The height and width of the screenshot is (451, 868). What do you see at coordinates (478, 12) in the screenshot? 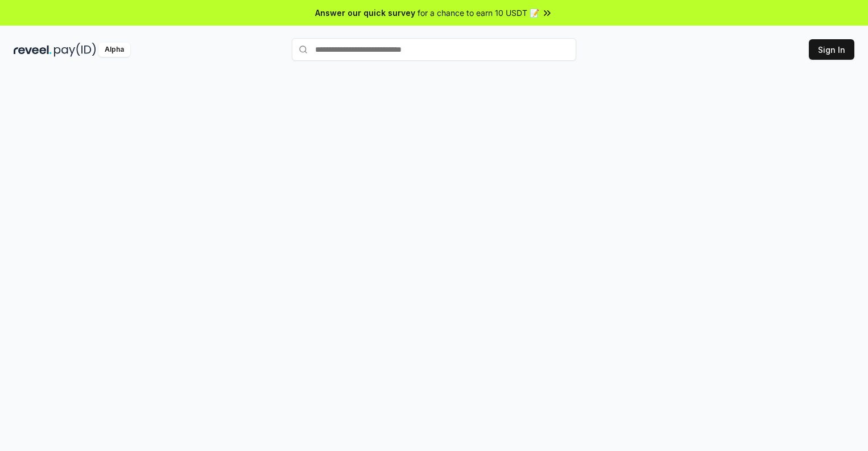
I see `span: for a chance to earn 10 USDT 📝` at bounding box center [478, 12].